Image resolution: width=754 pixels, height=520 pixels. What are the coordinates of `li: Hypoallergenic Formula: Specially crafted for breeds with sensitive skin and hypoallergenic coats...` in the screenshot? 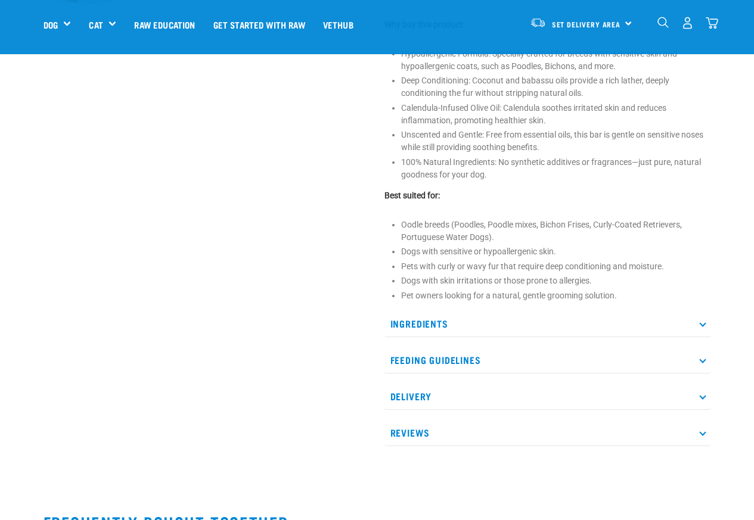 It's located at (556, 60).